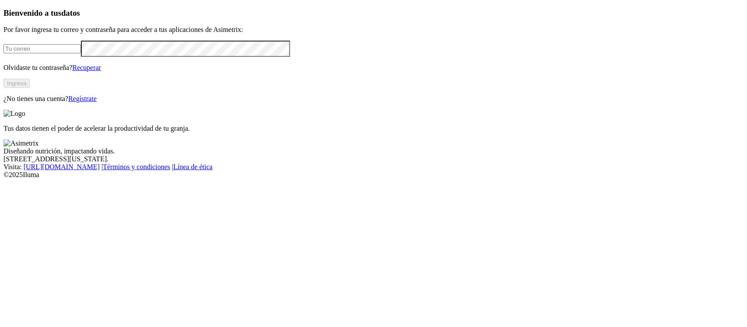 The width and height of the screenshot is (747, 327). Describe the element at coordinates (87, 67) in the screenshot. I see `a: Recuperar` at that location.